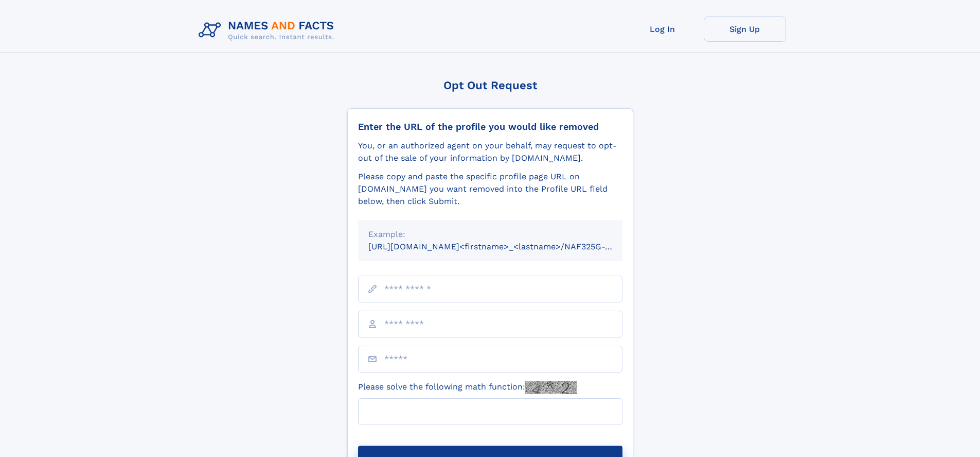  I want to click on img: Logo Names and Facts, so click(269, 30).